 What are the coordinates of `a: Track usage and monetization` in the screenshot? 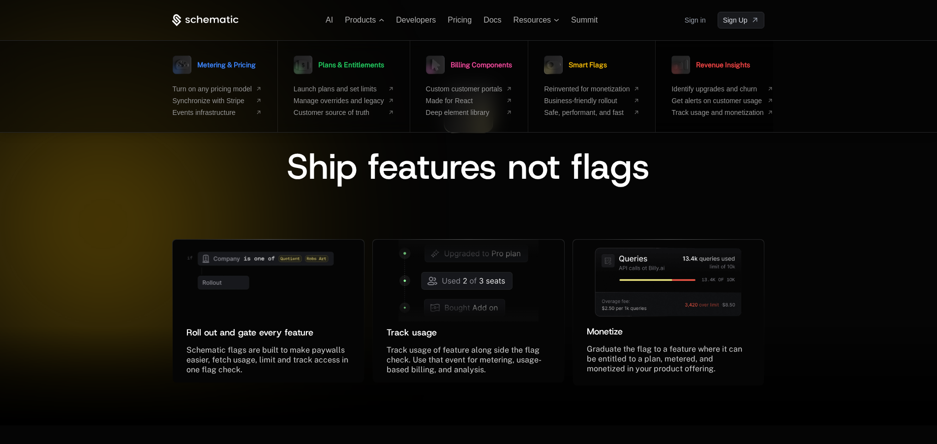 It's located at (722, 113).